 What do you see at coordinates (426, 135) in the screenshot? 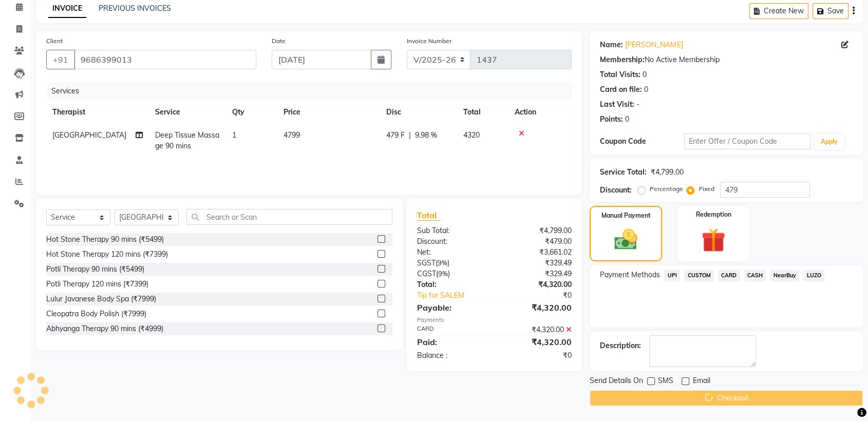
I see `span: 9.98 %` at bounding box center [426, 135].